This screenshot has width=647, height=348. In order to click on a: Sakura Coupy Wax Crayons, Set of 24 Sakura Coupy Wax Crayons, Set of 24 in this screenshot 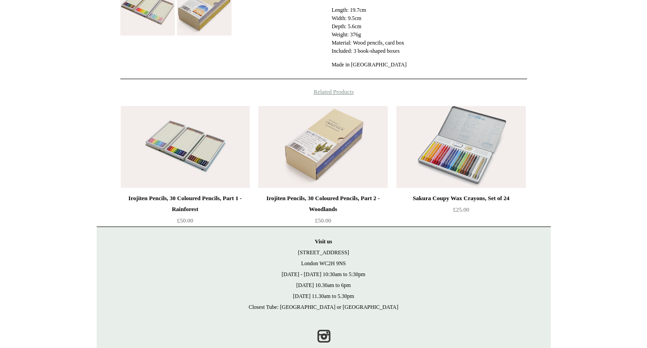, I will do `click(461, 147)`.